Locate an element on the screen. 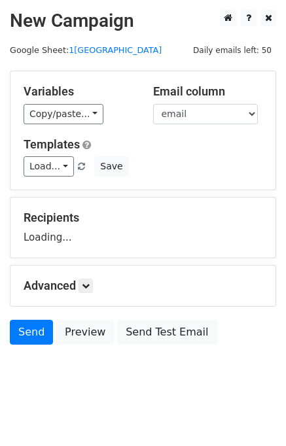 The width and height of the screenshot is (286, 446). a: Daily emails left: 50 is located at coordinates (232, 50).